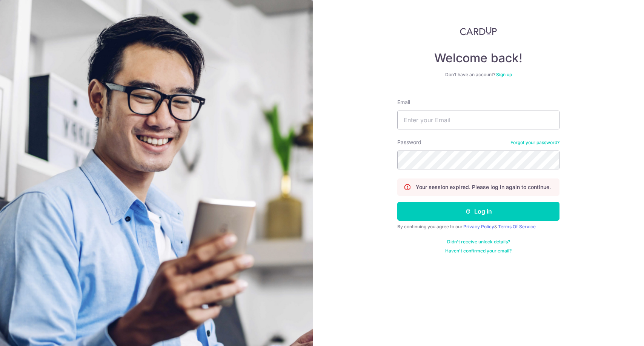 This screenshot has width=644, height=346. I want to click on div: By continuing you agree to our &, so click(478, 227).